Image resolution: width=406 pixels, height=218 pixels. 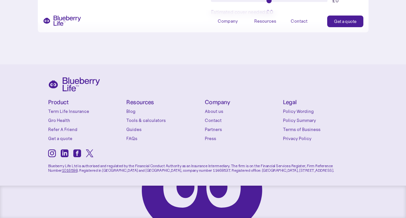 I want to click on a: Partners, so click(x=242, y=129).